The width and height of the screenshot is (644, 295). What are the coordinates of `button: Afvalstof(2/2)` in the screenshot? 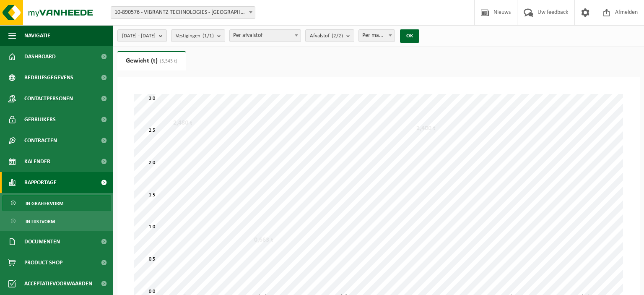 It's located at (330, 36).